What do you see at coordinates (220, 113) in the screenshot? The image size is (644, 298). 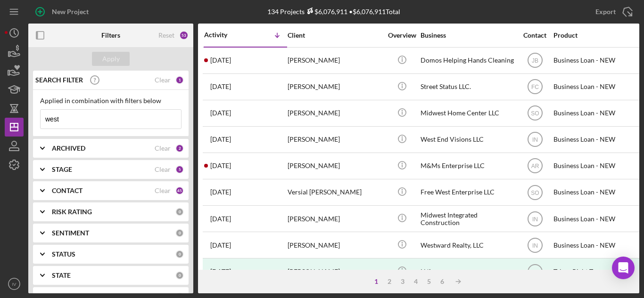 I see `time: 2025-05-14 21:53` at bounding box center [220, 113].